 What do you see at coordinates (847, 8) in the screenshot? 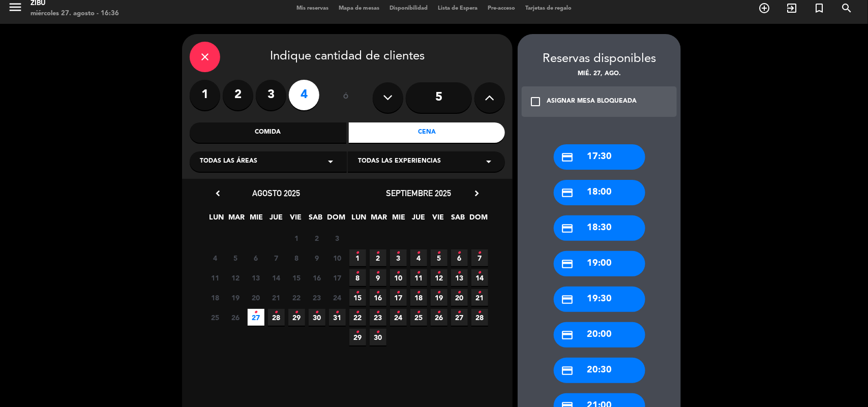
I see `i: search` at bounding box center [847, 8].